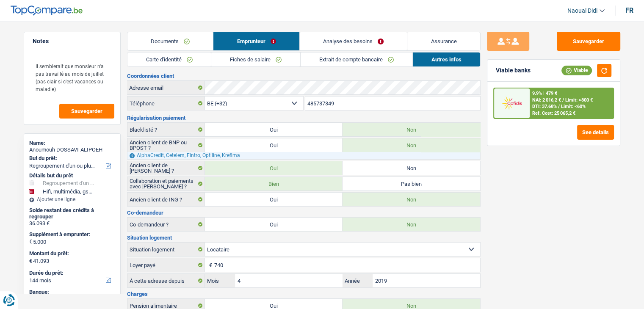  What do you see at coordinates (513, 70) in the screenshot?
I see `div: Viable banks` at bounding box center [513, 70].